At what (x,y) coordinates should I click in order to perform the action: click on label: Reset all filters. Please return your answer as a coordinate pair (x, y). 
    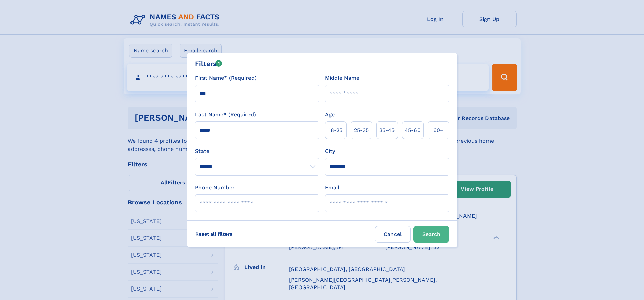
    Looking at the image, I should click on (214, 234).